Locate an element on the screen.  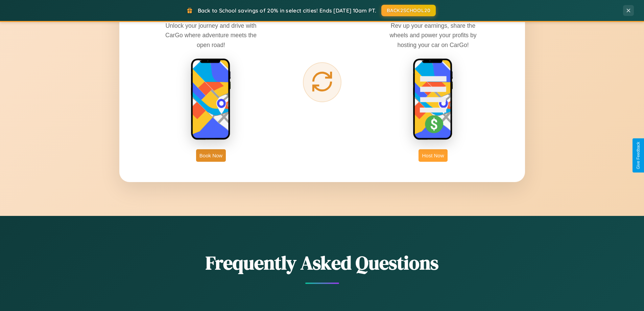
p: Unlock your journey and drive with CarGo where adventure meets the open road! is located at coordinates (211, 35).